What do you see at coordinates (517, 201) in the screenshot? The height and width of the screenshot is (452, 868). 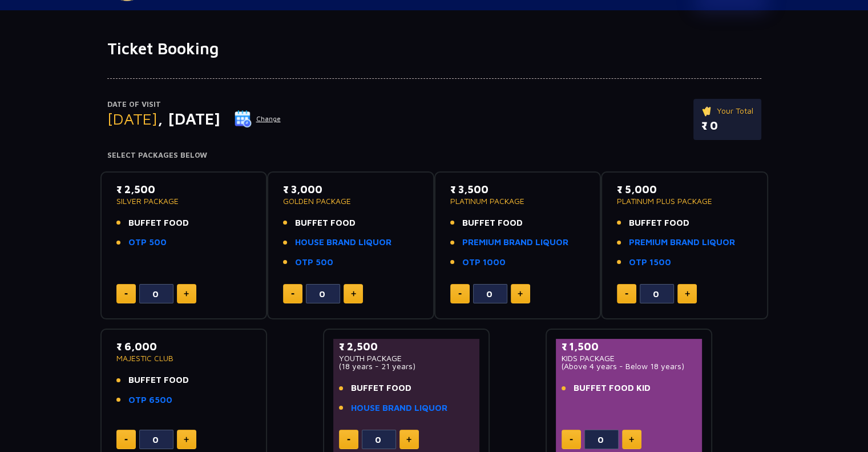 I see `p: PLATINUM PACKAGE` at bounding box center [517, 201].